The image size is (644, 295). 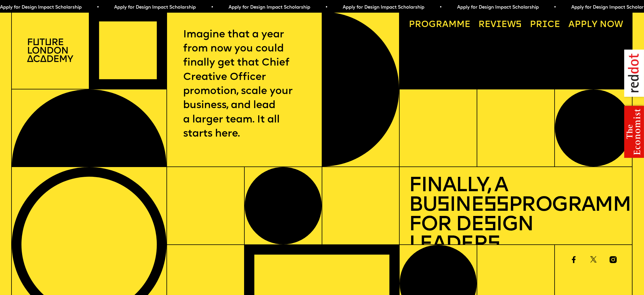 I want to click on span: a, so click(x=445, y=24).